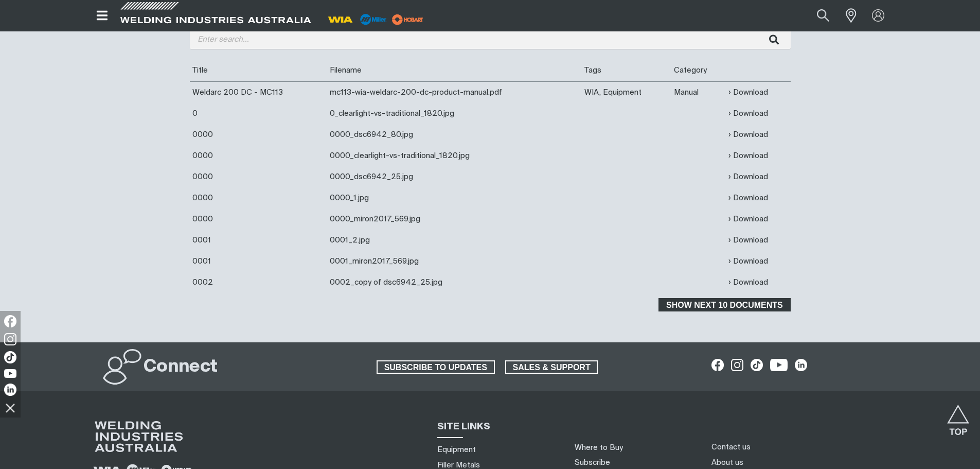  I want to click on td: 0_clearlight-vs-traditional_1820.jpg, so click(455, 113).